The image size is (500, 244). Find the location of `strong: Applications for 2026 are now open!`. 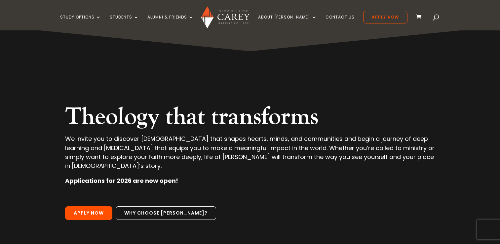

strong: Applications for 2026 are now open! is located at coordinates (122, 180).